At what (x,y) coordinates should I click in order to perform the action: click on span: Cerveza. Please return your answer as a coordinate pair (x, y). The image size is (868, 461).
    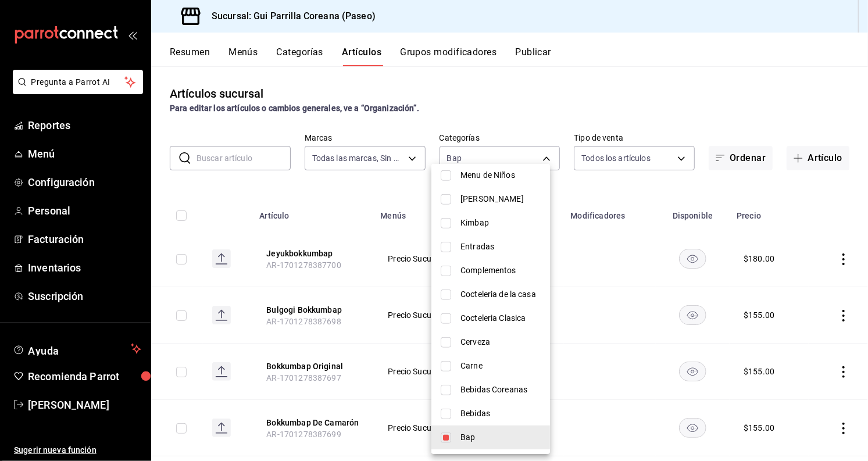
    Looking at the image, I should click on (501, 342).